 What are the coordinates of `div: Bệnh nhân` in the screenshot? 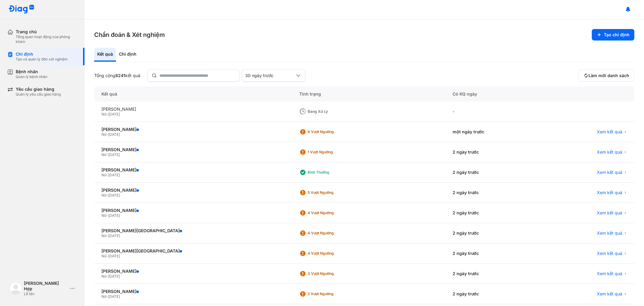 It's located at (31, 72).